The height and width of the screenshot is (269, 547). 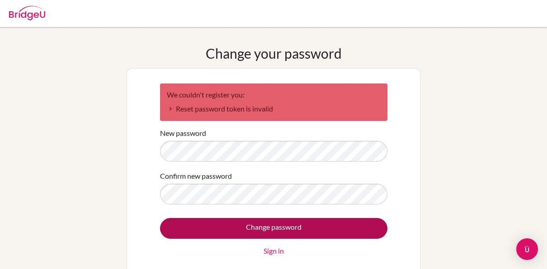 I want to click on a: Sign in, so click(x=273, y=251).